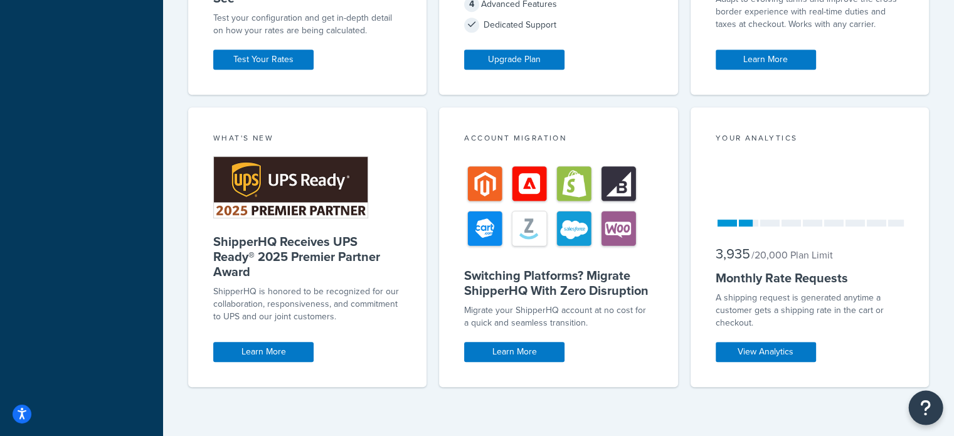 Image resolution: width=954 pixels, height=436 pixels. I want to click on p: ShipperHQ is honored to be recognized for our collaboration, responsiveness, and commitment to UP..., so click(307, 304).